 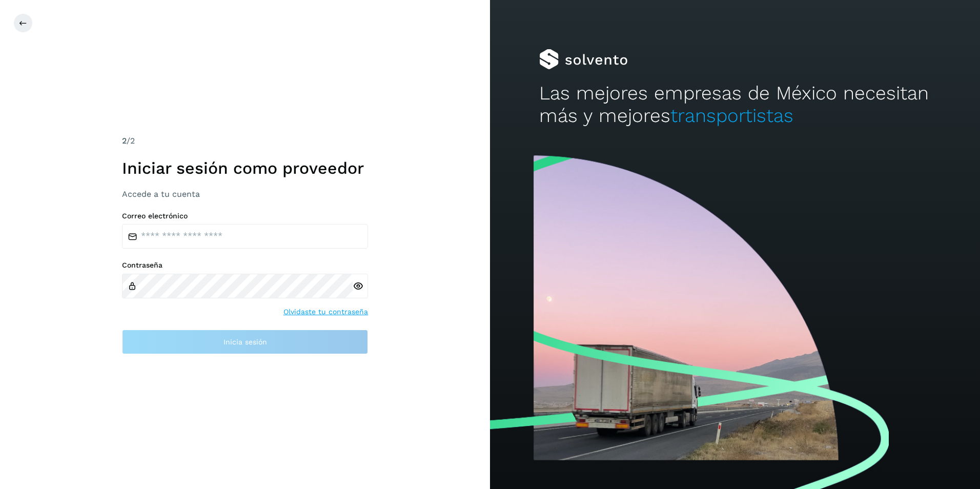 What do you see at coordinates (245, 342) in the screenshot?
I see `span: Inicia sesión` at bounding box center [245, 342].